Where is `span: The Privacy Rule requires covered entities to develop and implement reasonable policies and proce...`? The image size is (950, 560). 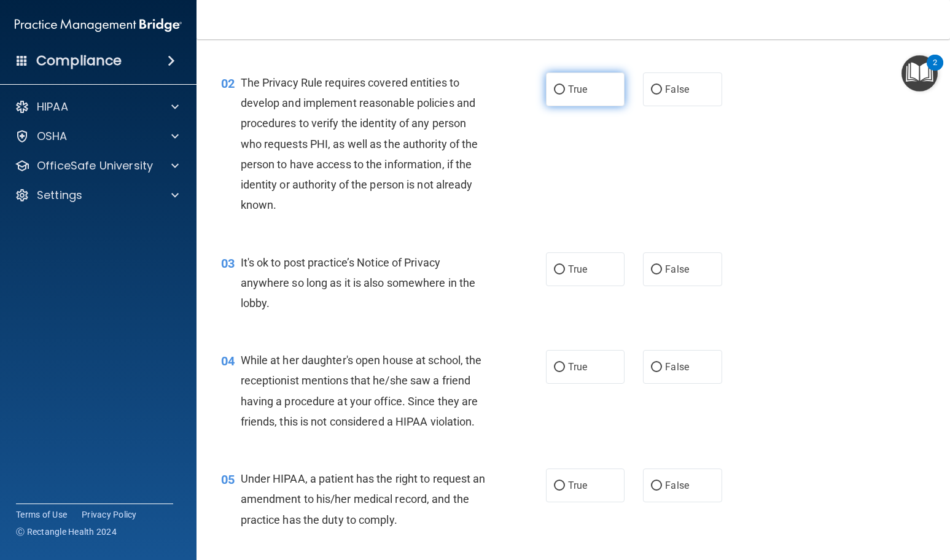 span: The Privacy Rule requires covered entities to develop and implement reasonable policies and proce... is located at coordinates (359, 143).